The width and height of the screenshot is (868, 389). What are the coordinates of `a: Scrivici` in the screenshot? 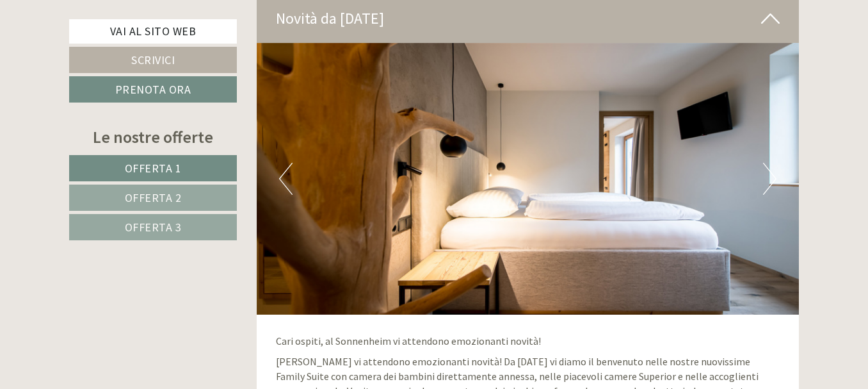 It's located at (153, 60).